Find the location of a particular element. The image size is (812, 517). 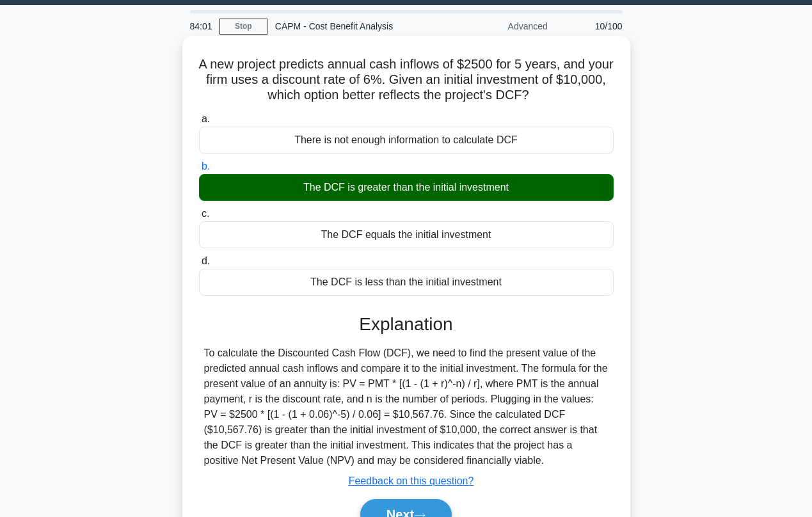

span: b. is located at coordinates (206, 165).